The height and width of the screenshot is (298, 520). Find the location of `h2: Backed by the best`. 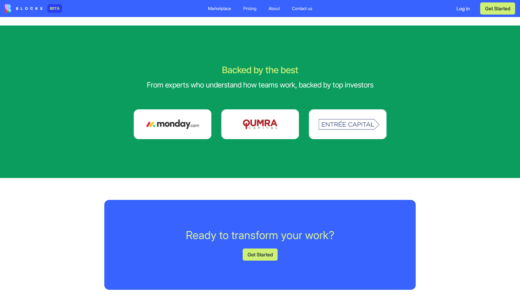

h2: Backed by the best is located at coordinates (260, 70).